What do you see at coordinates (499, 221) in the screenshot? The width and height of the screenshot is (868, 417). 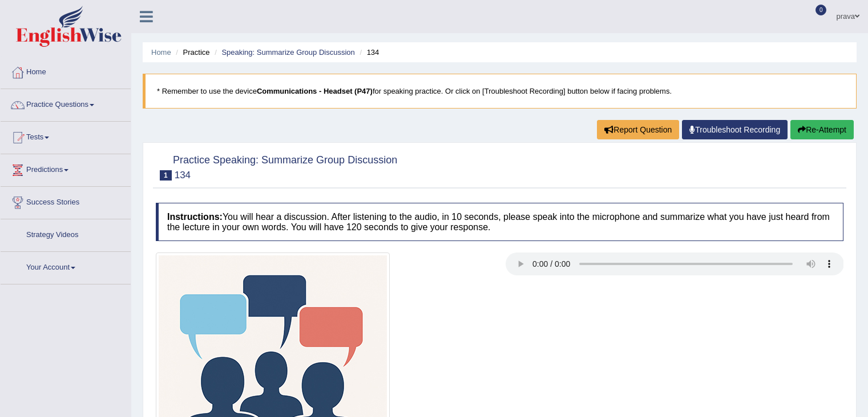 I see `h4: You will hear a discussion. After listening to the audio, in 10 seconds, please speak into the mi...` at bounding box center [499, 221].